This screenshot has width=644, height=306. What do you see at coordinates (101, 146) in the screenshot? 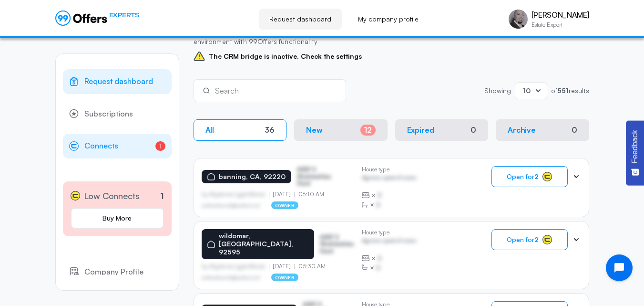
I see `span: Connects` at bounding box center [101, 146].